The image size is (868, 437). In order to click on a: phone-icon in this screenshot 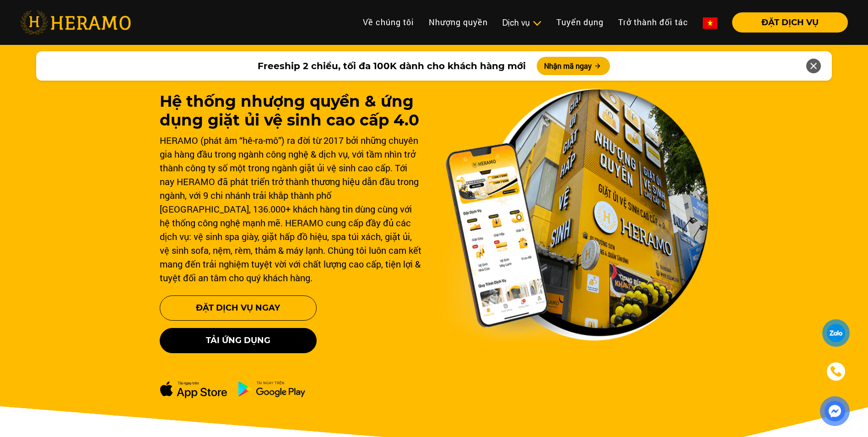, I will do `click(836, 372)`.